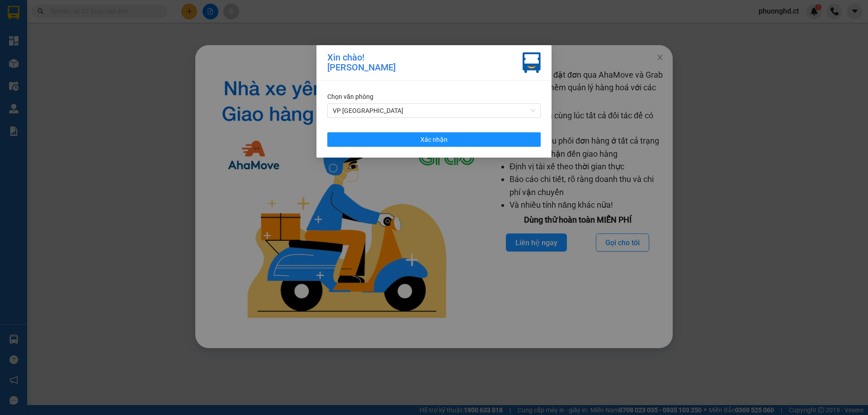  Describe the element at coordinates (434, 139) in the screenshot. I see `span: Xác nhận` at that location.